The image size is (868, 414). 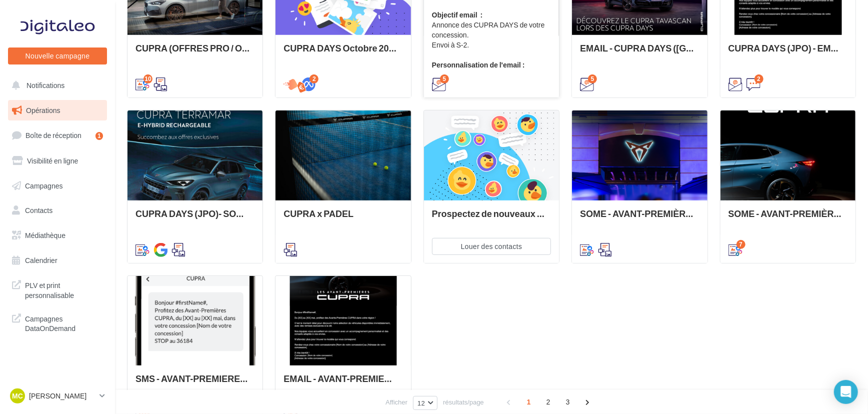 I want to click on a: Médiathèque, so click(x=58, y=236).